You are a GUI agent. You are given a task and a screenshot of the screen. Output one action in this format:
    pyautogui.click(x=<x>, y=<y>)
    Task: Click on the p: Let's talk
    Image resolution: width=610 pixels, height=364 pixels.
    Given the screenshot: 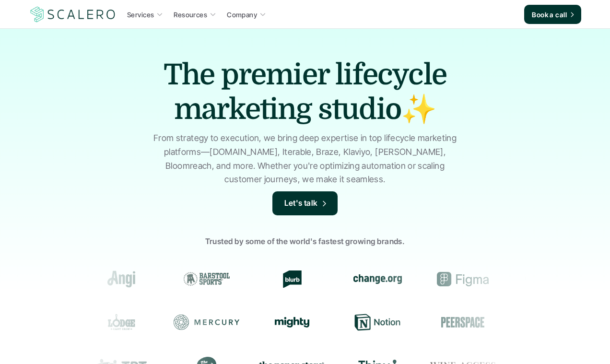 What is the action you would take?
    pyautogui.click(x=301, y=203)
    